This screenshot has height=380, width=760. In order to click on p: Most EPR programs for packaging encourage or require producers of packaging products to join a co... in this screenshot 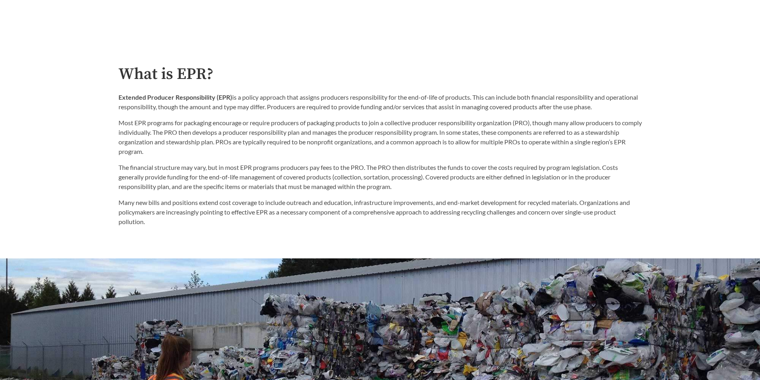, I will do `click(380, 137)`.